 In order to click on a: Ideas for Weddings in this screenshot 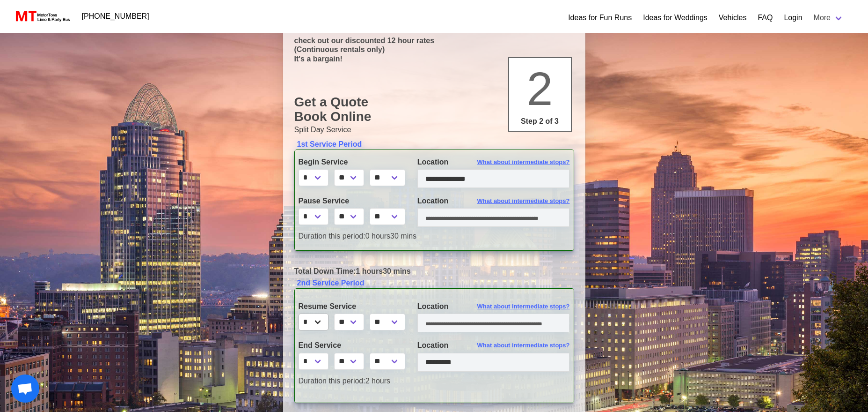, I will do `click(675, 18)`.